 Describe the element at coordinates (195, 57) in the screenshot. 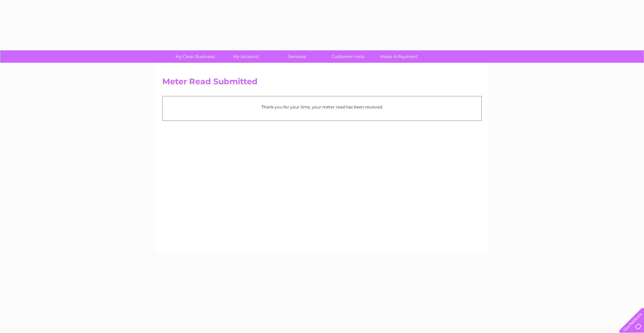

I see `a: My Clear Business` at that location.